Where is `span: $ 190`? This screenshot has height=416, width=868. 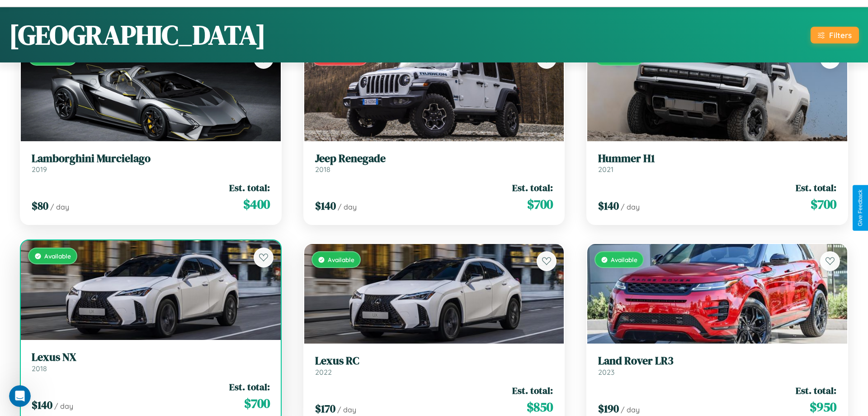 span: $ 190 is located at coordinates (609, 408).